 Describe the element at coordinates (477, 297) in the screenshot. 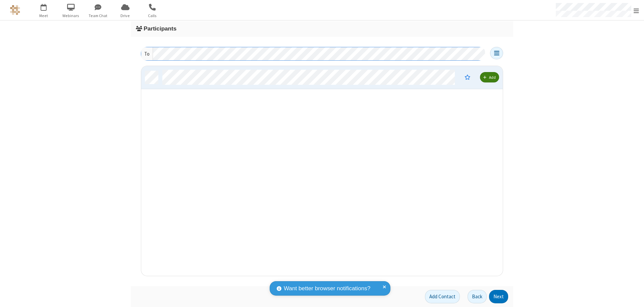

I see `button: Back` at that location.